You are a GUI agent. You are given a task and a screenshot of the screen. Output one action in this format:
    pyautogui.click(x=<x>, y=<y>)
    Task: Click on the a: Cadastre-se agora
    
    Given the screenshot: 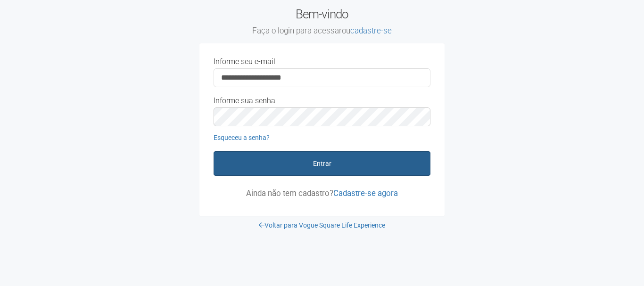 What is the action you would take?
    pyautogui.click(x=366, y=194)
    